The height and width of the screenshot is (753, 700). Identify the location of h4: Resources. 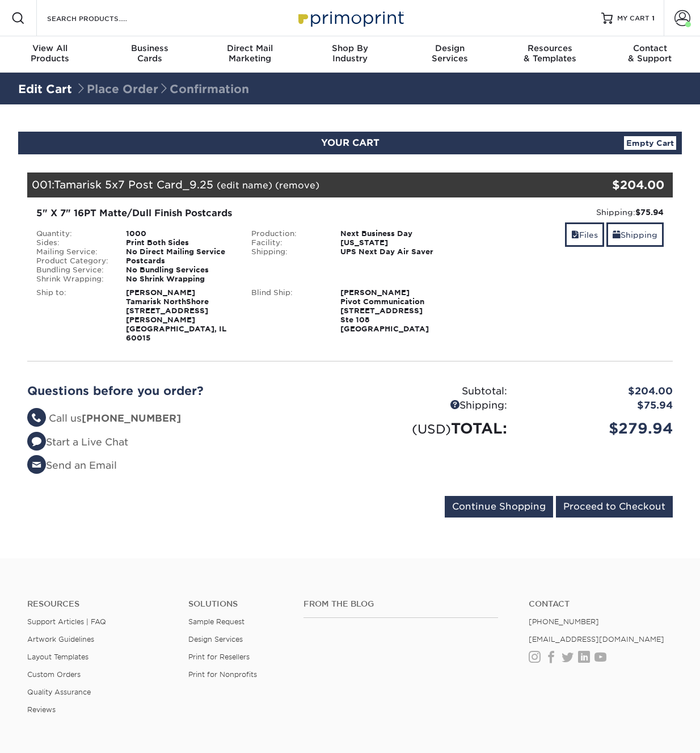
(99, 604).